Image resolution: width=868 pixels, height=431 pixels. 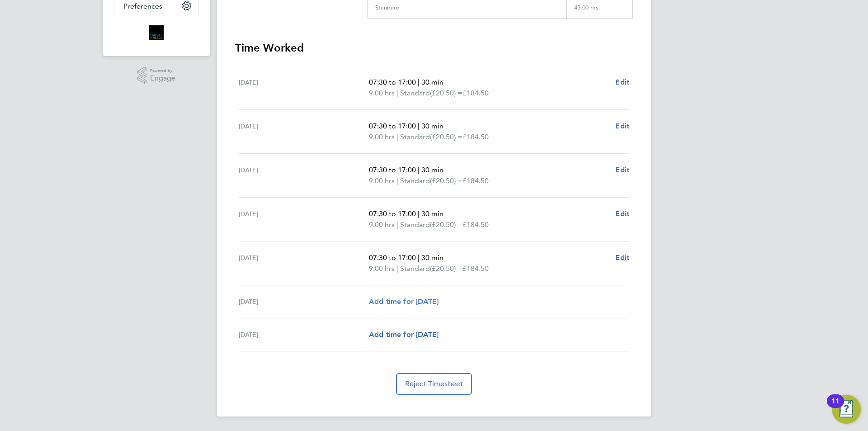 What do you see at coordinates (156, 32) in the screenshot?
I see `a: Go to home page` at bounding box center [156, 32].